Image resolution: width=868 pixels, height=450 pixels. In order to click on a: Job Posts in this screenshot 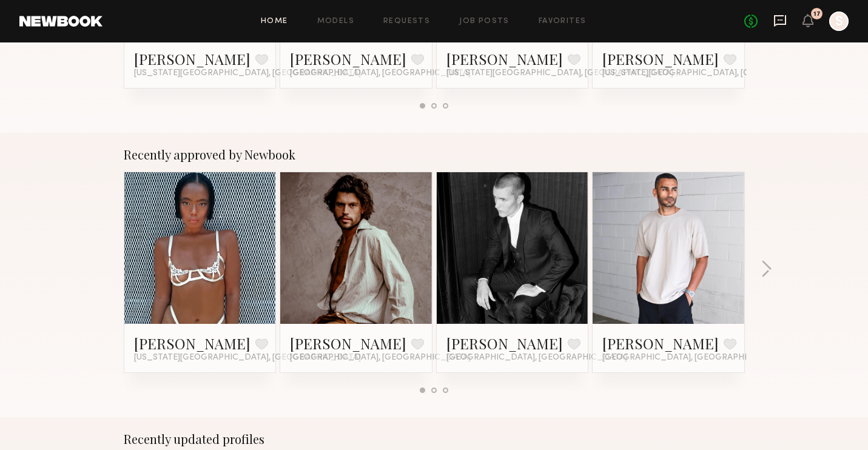, I will do `click(484, 21)`.